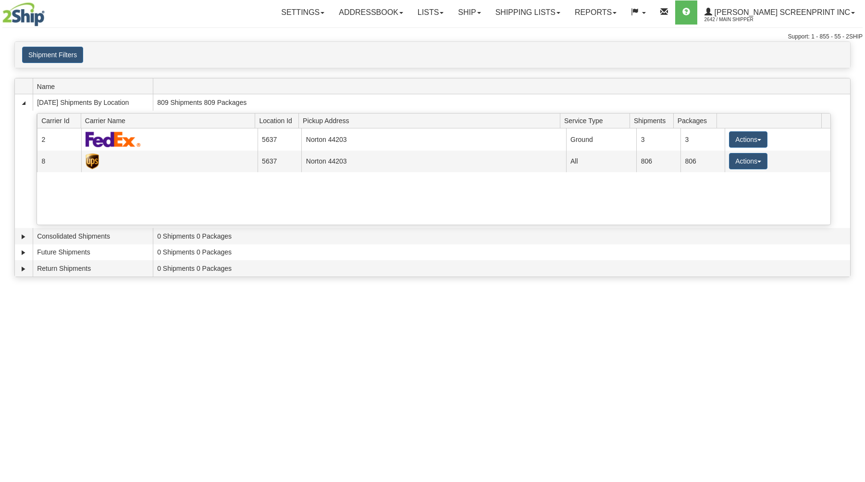  Describe the element at coordinates (601, 139) in the screenshot. I see `td: Ground` at that location.